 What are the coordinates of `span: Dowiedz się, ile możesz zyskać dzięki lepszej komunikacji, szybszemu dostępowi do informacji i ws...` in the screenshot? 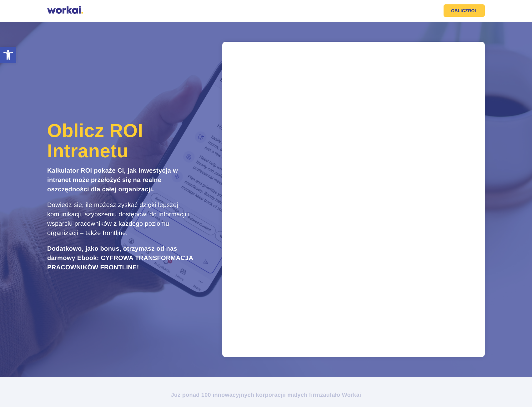 It's located at (118, 219).